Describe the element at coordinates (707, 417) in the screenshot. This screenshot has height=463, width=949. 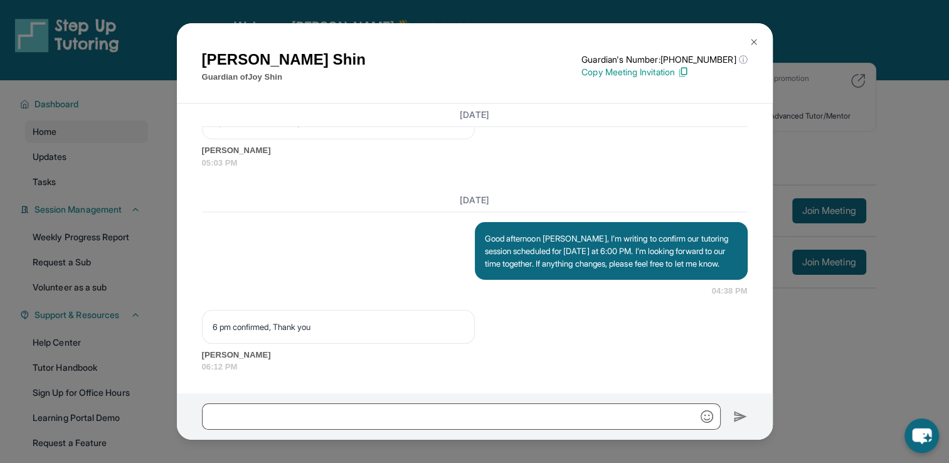
I see `img: Emoji` at that location.